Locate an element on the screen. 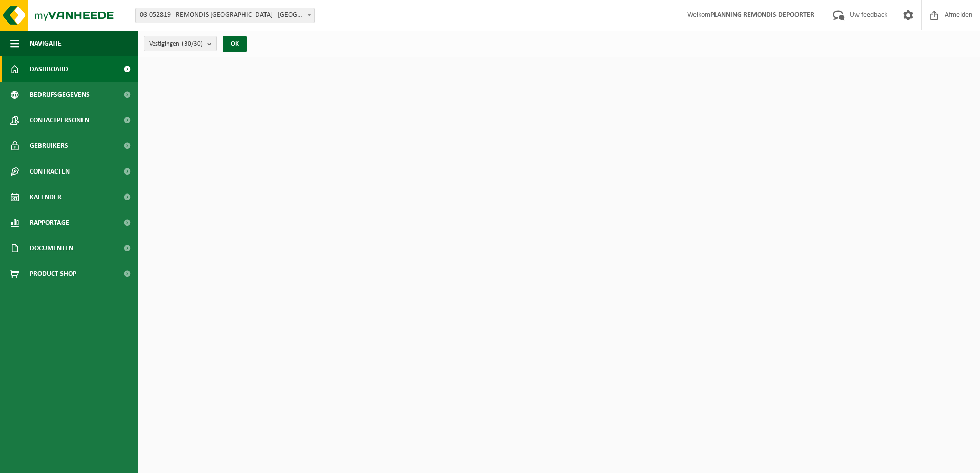  span: Documenten is located at coordinates (51, 248).